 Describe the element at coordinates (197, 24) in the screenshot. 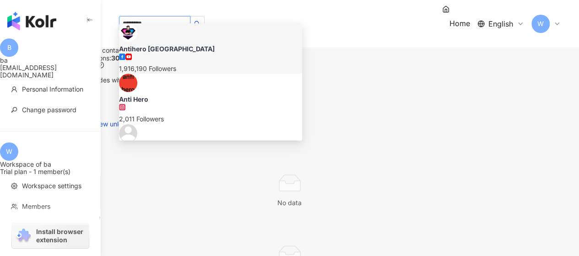

I see `span: search` at that location.